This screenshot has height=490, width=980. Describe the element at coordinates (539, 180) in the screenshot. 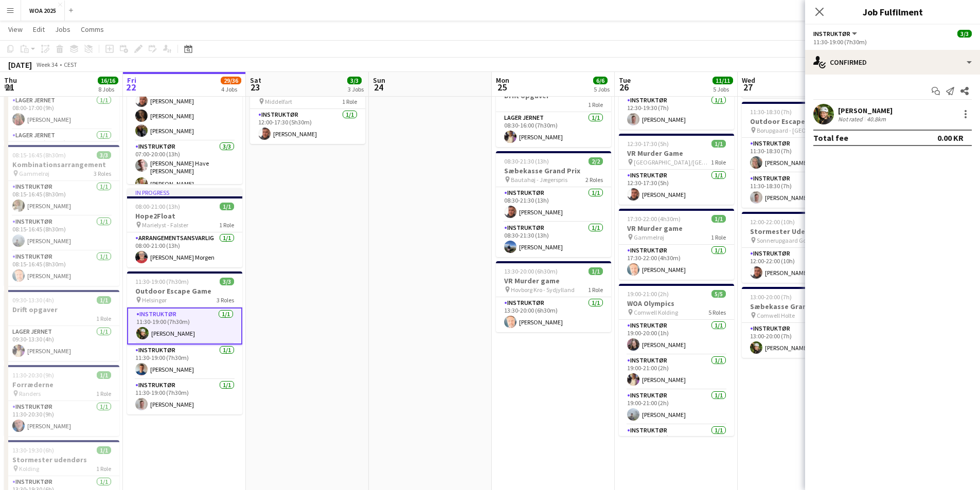

I see `span: Bautahøj - Jægerspris` at that location.